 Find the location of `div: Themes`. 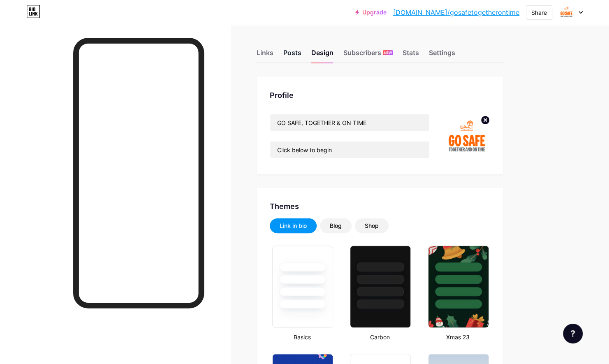

div: Themes is located at coordinates (380, 206).